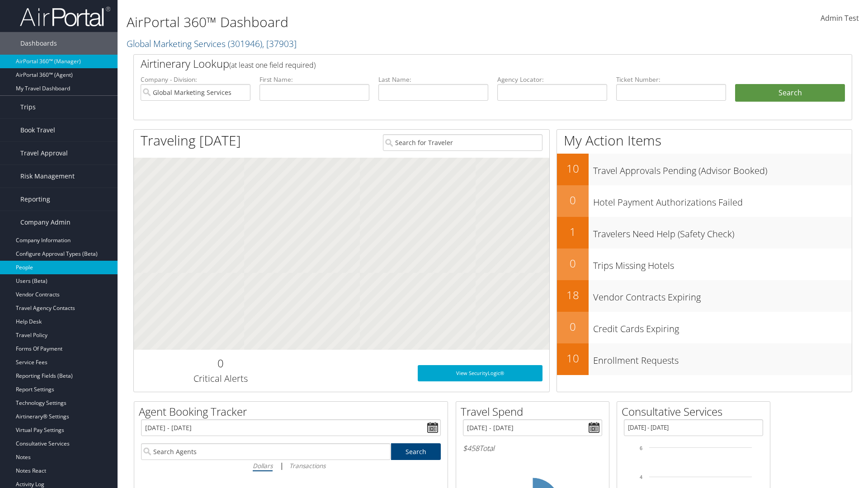  I want to click on h1: My Action Items, so click(705, 140).